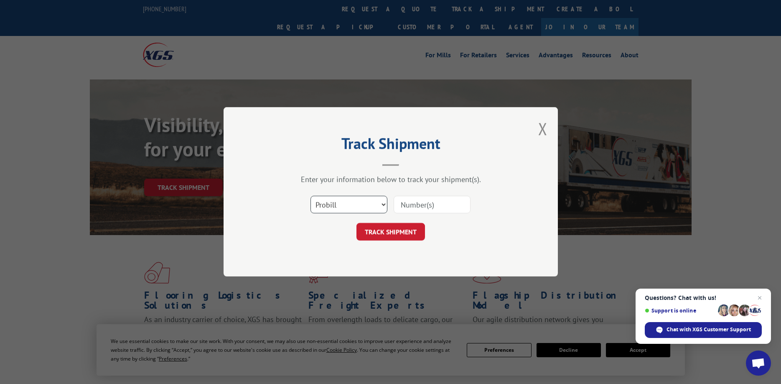 The width and height of the screenshot is (781, 384). I want to click on span: Chat with XGS Customer Support, so click(709, 329).